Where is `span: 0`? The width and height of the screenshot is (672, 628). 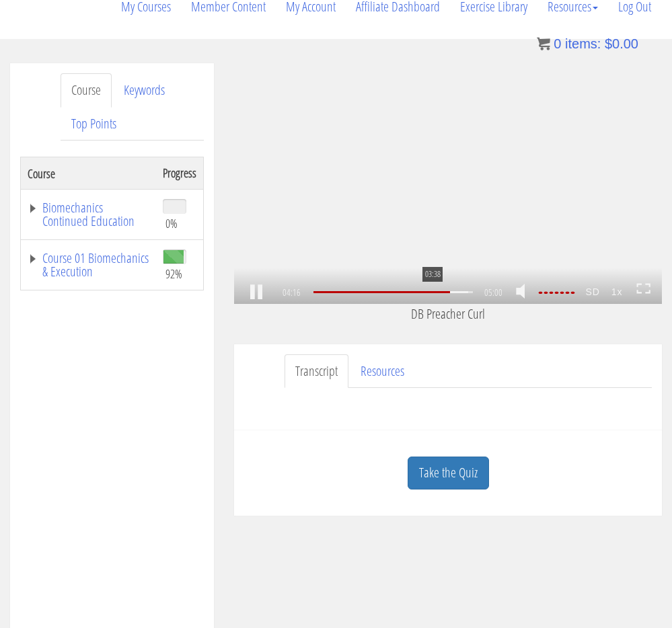
span: 0 is located at coordinates (557, 44).